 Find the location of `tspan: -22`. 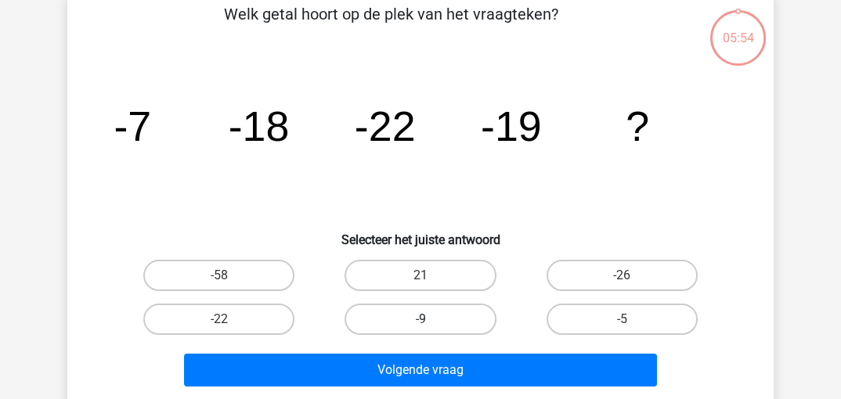

tspan: -22 is located at coordinates (385, 126).